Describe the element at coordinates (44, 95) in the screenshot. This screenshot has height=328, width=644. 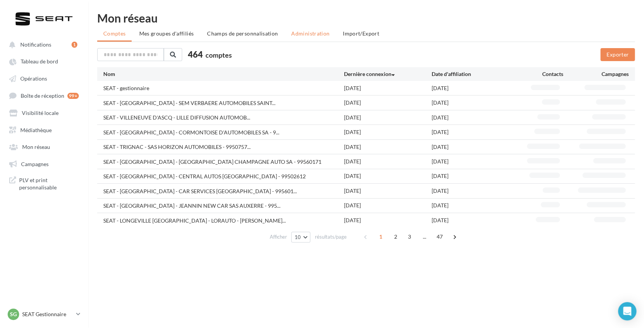
I see `a: Boîte de réception 99+` at that location.